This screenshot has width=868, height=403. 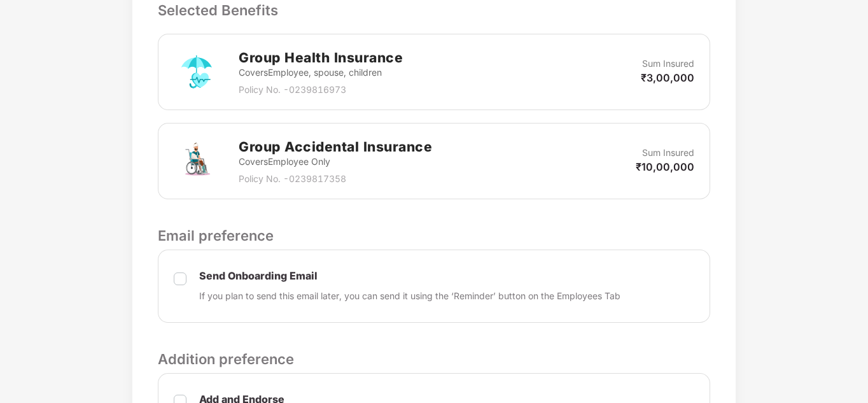 What do you see at coordinates (321, 72) in the screenshot?
I see `p: Covers Employee, spouse, children` at bounding box center [321, 72].